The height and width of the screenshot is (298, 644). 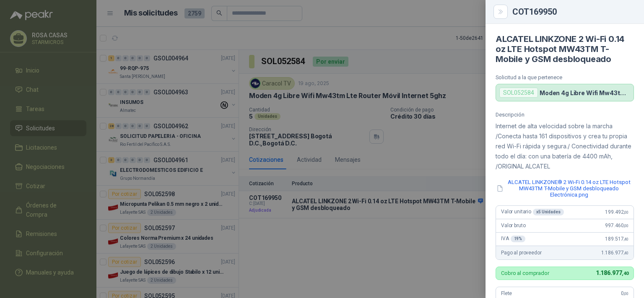 I want to click on p: Internet de alta velocidad sobre la marcha /Conecta hasta 161 dispositivos y crea tu propia red W..., so click(x=565, y=147).